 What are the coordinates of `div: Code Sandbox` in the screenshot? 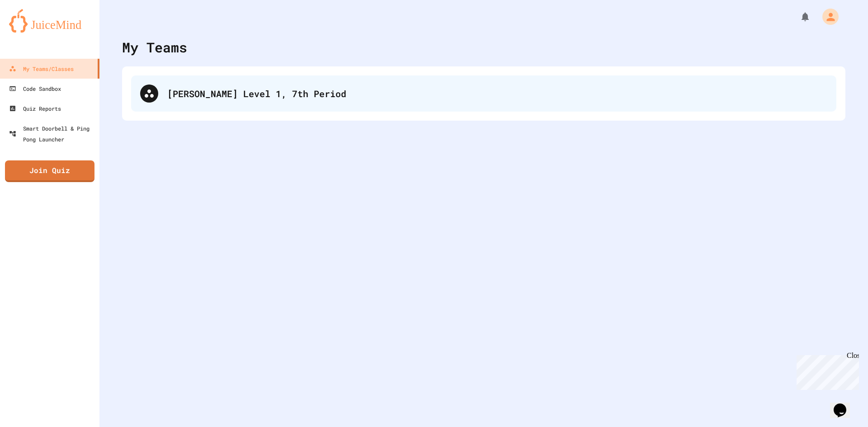 It's located at (35, 89).